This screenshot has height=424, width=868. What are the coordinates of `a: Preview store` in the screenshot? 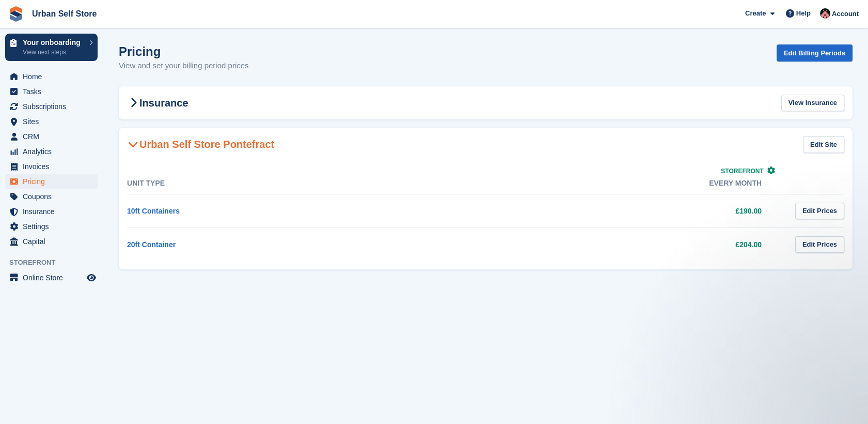 It's located at (92, 277).